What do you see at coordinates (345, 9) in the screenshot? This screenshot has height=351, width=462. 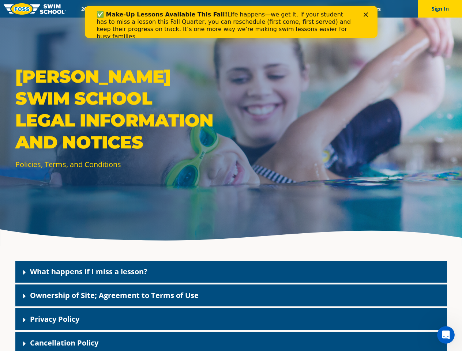 I see `a: Blog` at bounding box center [345, 9].